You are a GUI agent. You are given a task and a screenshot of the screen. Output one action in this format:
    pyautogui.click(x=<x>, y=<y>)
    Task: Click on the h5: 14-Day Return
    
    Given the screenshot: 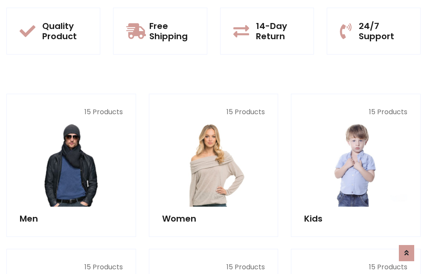 What is the action you would take?
    pyautogui.click(x=278, y=31)
    